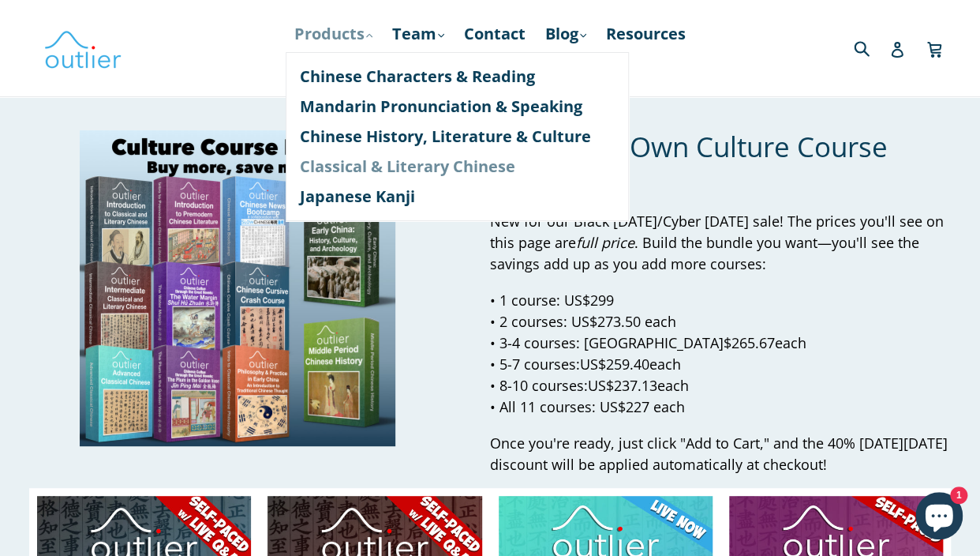  I want to click on a: Blog, so click(566, 34).